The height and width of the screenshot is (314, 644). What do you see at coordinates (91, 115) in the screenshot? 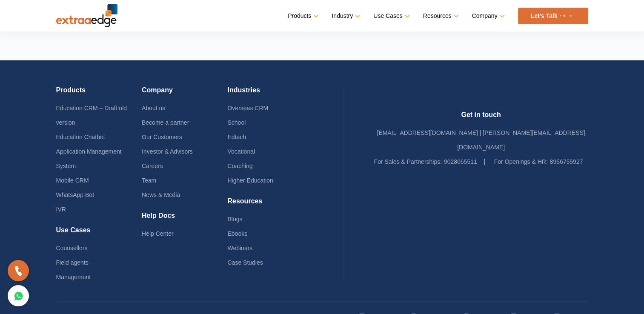
I see `a: Education CRM – Draft old version` at bounding box center [91, 115].